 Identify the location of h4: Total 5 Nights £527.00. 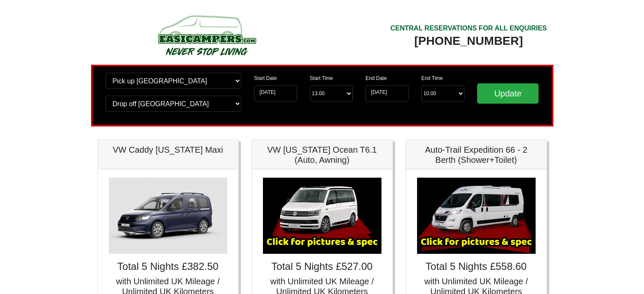
(322, 266).